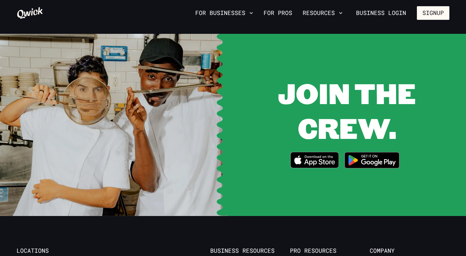 The height and width of the screenshot is (256, 466). Describe the element at coordinates (329, 251) in the screenshot. I see `span: Pro Resources` at that location.